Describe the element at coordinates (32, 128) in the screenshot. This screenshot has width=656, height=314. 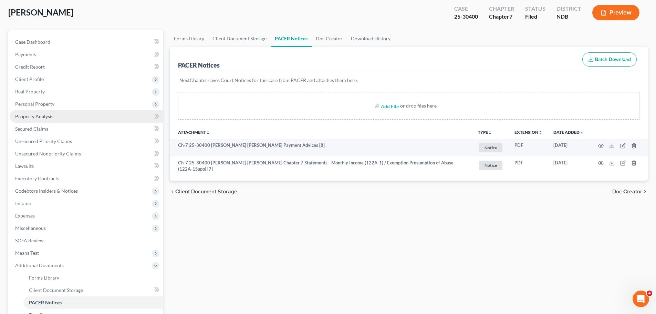
I see `span: Secured Claims` at that location.